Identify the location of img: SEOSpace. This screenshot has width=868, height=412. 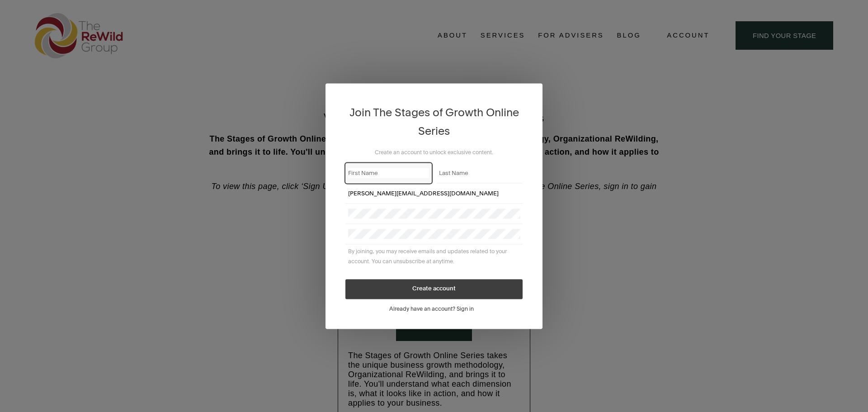
(68, 11).